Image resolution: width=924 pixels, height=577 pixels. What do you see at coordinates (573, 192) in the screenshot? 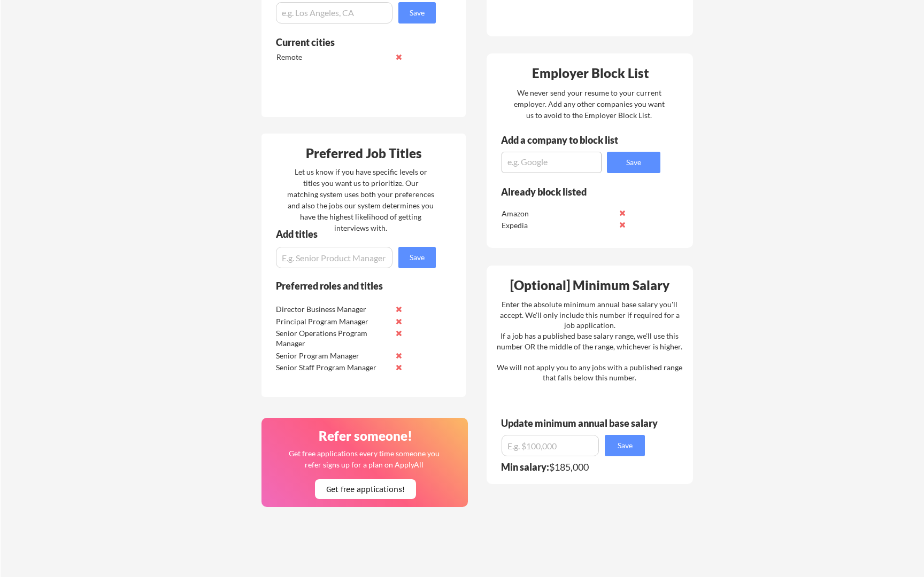
I see `div: Already block listed` at bounding box center [573, 192].